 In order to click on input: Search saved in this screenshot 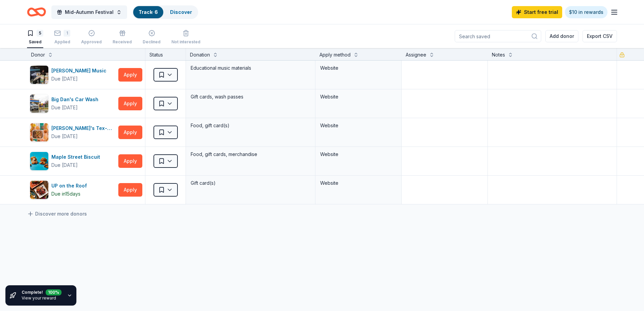, I will do `click(498, 36)`.